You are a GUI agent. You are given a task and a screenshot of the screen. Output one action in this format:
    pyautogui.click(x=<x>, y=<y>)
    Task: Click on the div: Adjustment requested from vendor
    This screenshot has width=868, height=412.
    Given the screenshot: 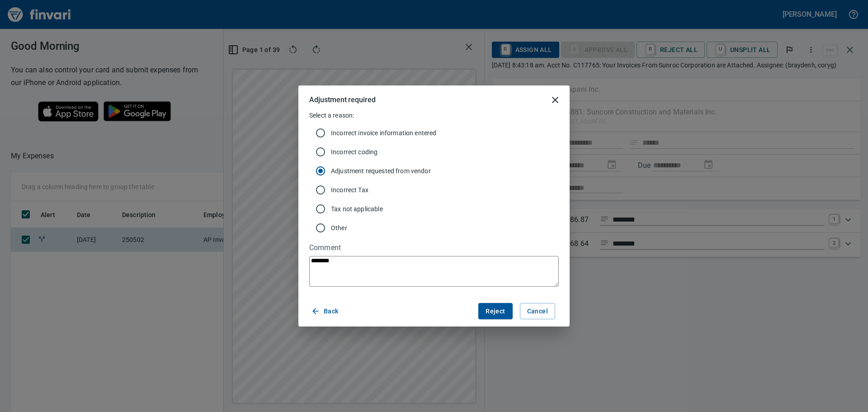 What is the action you would take?
    pyautogui.click(x=434, y=171)
    